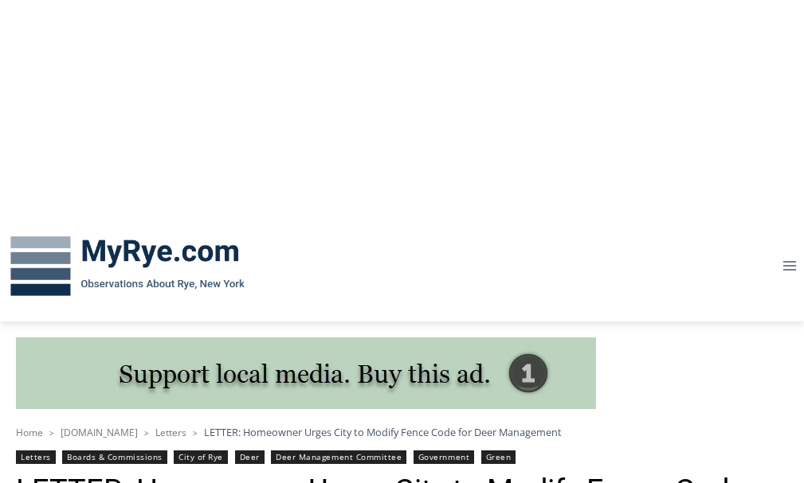 The width and height of the screenshot is (804, 483). I want to click on a: City of Rye, so click(201, 457).